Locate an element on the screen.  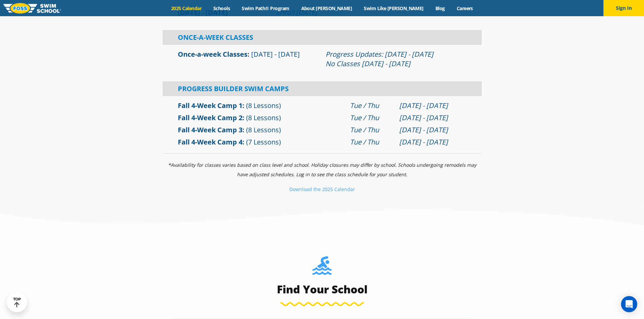
span: (7 Lessons) is located at coordinates (263, 142).